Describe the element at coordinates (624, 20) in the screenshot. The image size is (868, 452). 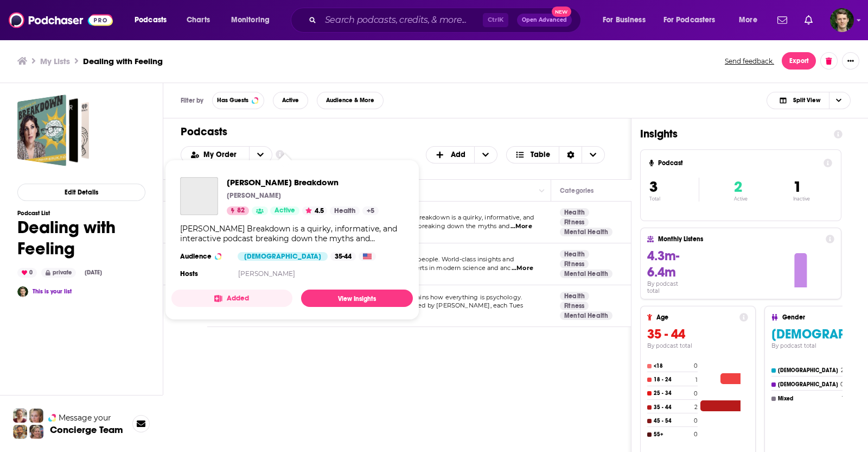
I see `span: For Business` at that location.